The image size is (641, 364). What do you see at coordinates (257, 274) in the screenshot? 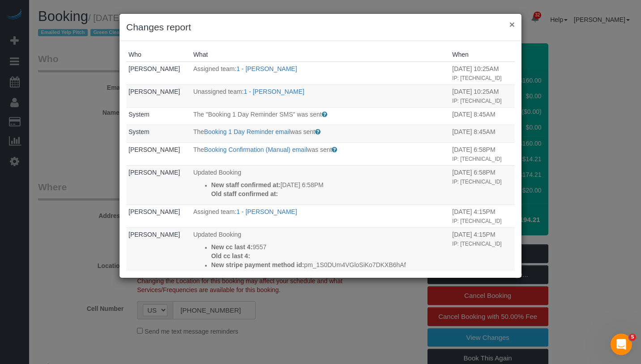
I see `strong: Old stripe payment method id:` at bounding box center [257, 274].